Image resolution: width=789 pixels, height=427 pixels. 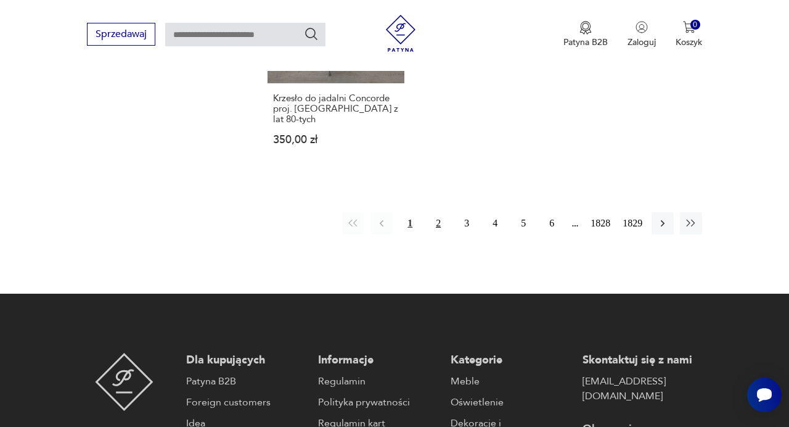 I want to click on button: Szukaj, so click(x=311, y=34).